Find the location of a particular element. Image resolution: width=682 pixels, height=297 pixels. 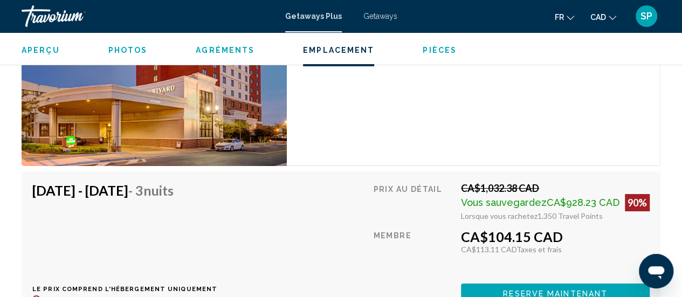

span: - 3 is located at coordinates (151, 190).